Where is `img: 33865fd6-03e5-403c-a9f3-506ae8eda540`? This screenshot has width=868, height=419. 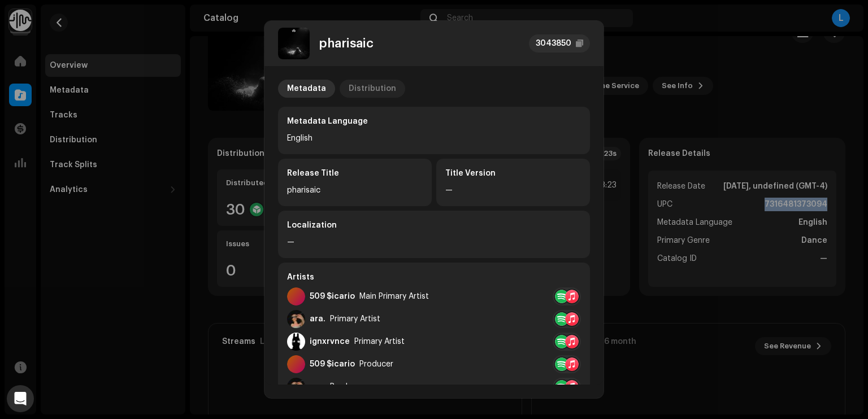
img: 33865fd6-03e5-403c-a9f3-506ae8eda540 is located at coordinates (296, 342).